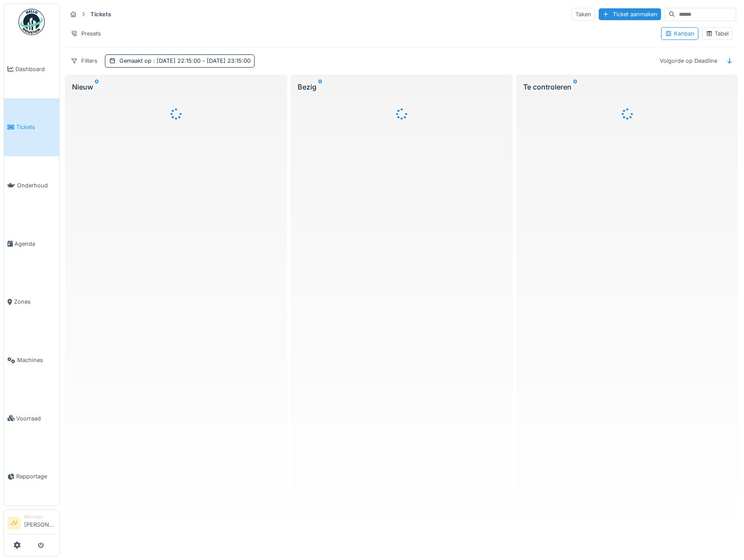 The width and height of the screenshot is (744, 560). Describe the element at coordinates (630, 14) in the screenshot. I see `div: Ticket aanmaken` at that location.